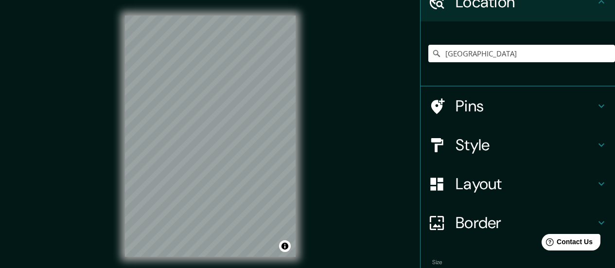 The height and width of the screenshot is (268, 615). I want to click on span: Contact Us, so click(46, 12).